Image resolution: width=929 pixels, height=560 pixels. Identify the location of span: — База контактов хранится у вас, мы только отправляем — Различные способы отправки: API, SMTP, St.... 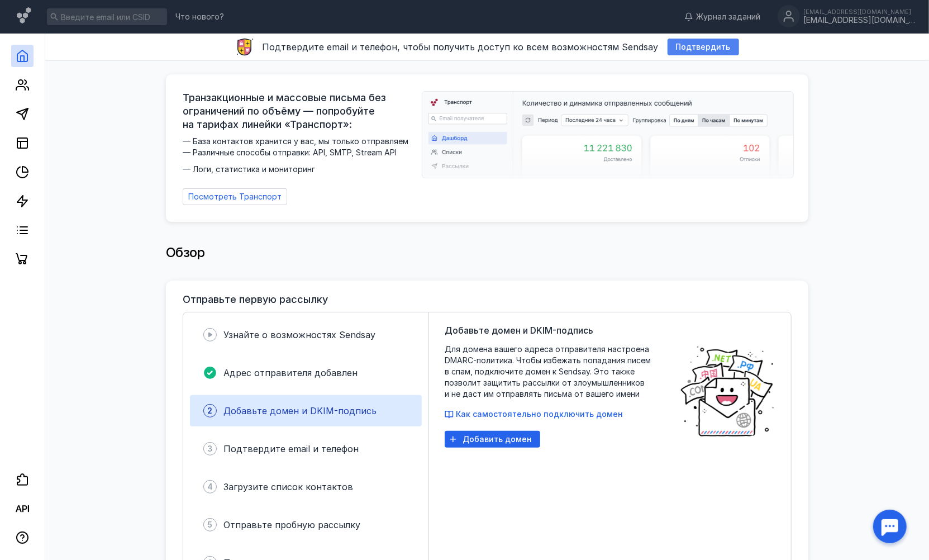
(299, 155).